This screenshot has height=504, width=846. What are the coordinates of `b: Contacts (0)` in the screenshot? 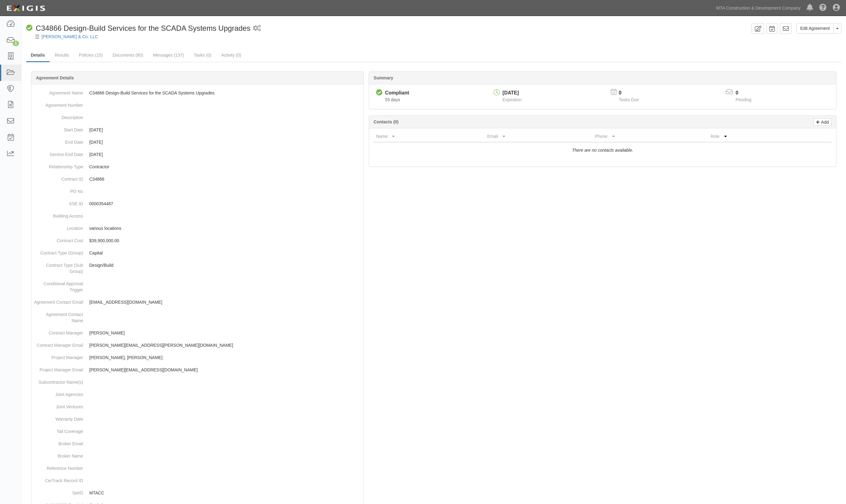 It's located at (386, 122).